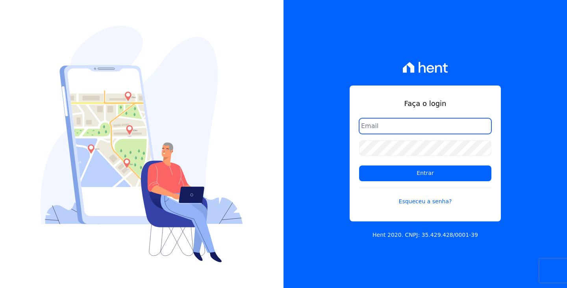 This screenshot has height=288, width=567. What do you see at coordinates (425, 103) in the screenshot?
I see `h1: Faça o login` at bounding box center [425, 103].